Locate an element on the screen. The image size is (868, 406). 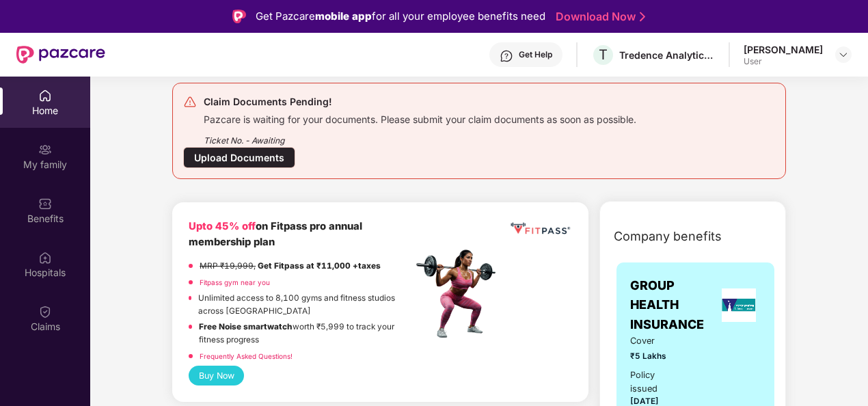
img: New Pazcare Logo is located at coordinates (61, 55).